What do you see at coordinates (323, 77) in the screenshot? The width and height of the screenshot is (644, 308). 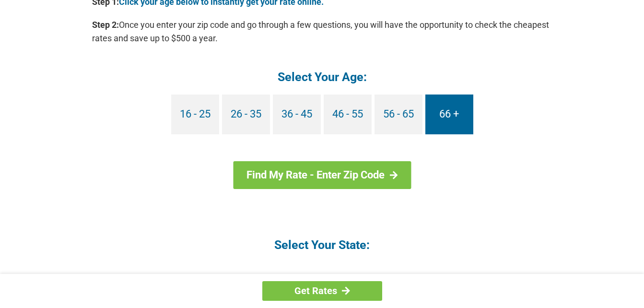 I see `h4: Select Your Age:` at bounding box center [323, 77].